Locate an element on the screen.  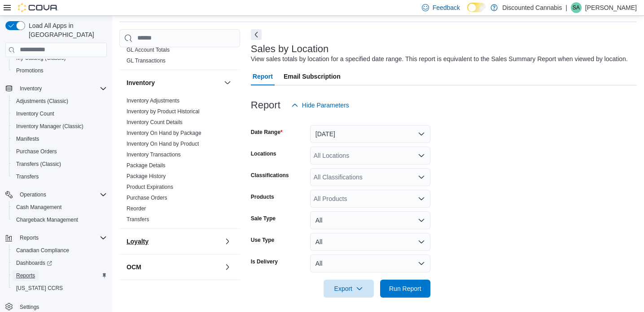
div: Sam Annann is located at coordinates (576, 7).